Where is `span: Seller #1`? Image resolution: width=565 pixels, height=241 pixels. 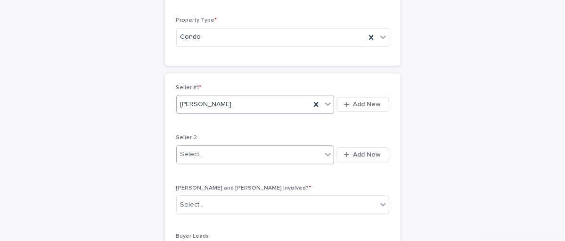 span: Seller #1 is located at coordinates (189, 88).